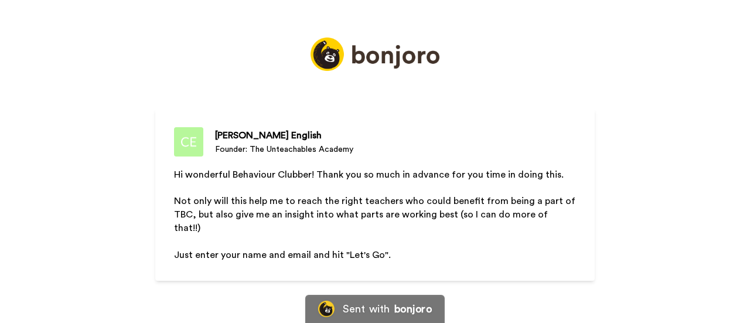  What do you see at coordinates (189, 142) in the screenshot?
I see `img: Founder: The Unteachables Academy` at bounding box center [189, 142].